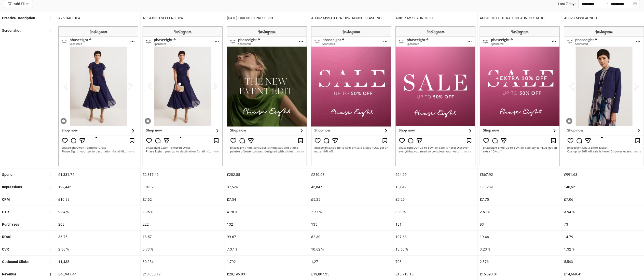  I want to click on div: 9.95 %, so click(183, 212).